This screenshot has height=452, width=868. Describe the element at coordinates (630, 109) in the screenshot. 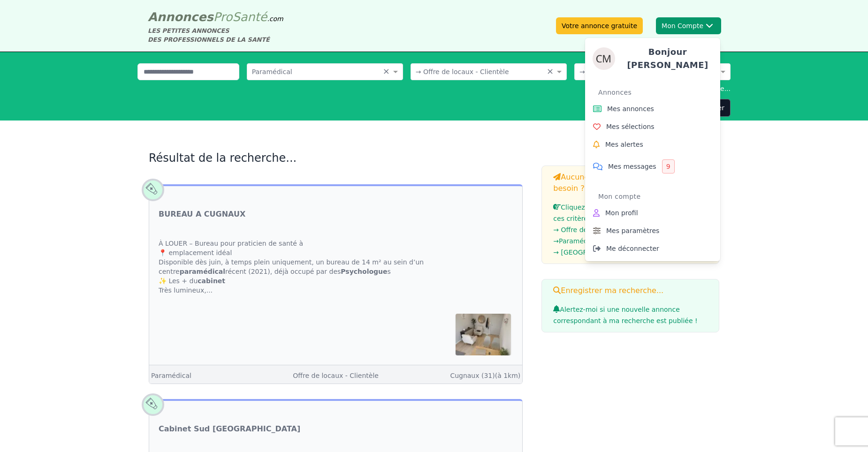

I see `span: Mes annonces` at that location.